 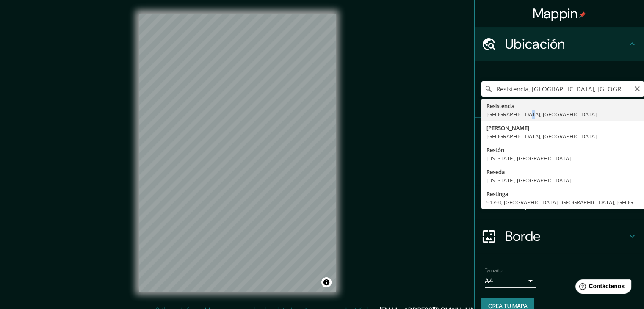 What do you see at coordinates (535, 44) in the screenshot?
I see `font: Ubicación` at bounding box center [535, 44].